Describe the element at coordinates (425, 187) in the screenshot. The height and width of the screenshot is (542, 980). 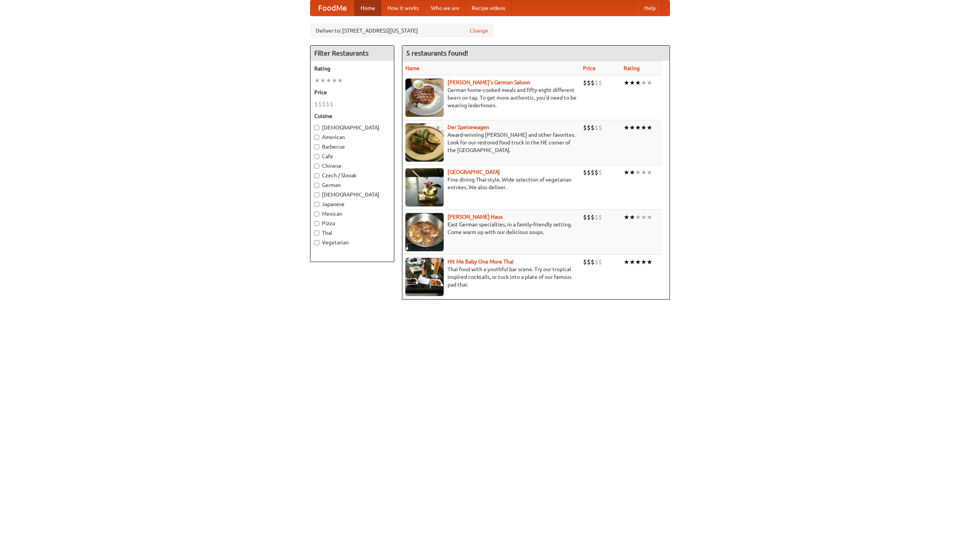
I see `img: satay.jpg` at that location.